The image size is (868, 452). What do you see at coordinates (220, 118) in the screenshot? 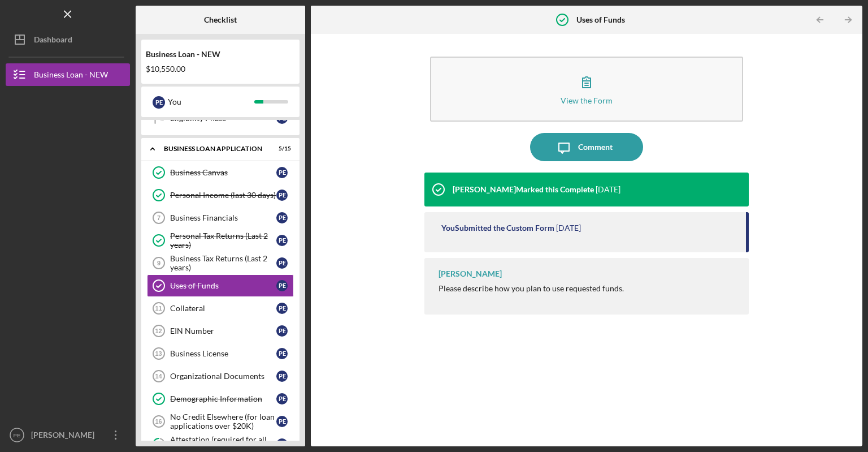
I see `a: Eligibility PhasePE` at bounding box center [220, 118].